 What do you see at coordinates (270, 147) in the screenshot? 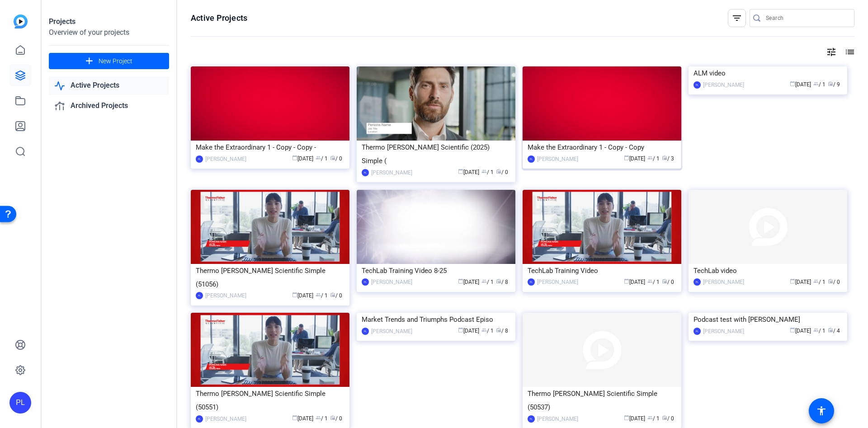
I see `div: Make the Extraordinary 1 - Copy - Copy -` at bounding box center [270, 147].